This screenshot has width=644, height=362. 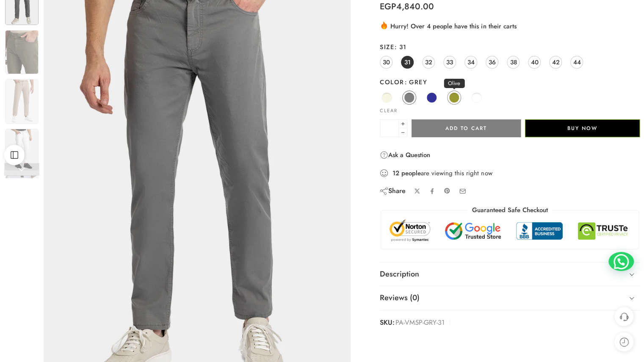 I want to click on strong: 12, so click(x=396, y=173).